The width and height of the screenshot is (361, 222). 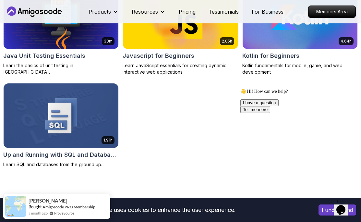 I want to click on p: 2.05h, so click(x=227, y=41).